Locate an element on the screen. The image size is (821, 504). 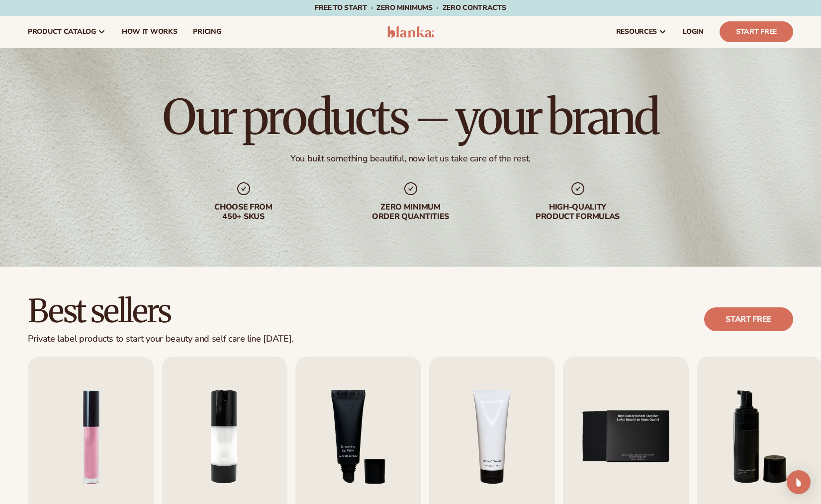
span: product catalog is located at coordinates (62, 32).